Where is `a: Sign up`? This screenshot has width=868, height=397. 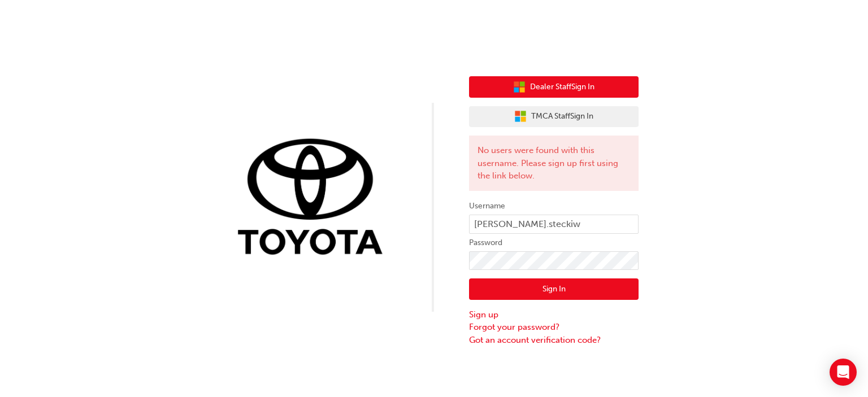
a: Sign up is located at coordinates (554, 315).